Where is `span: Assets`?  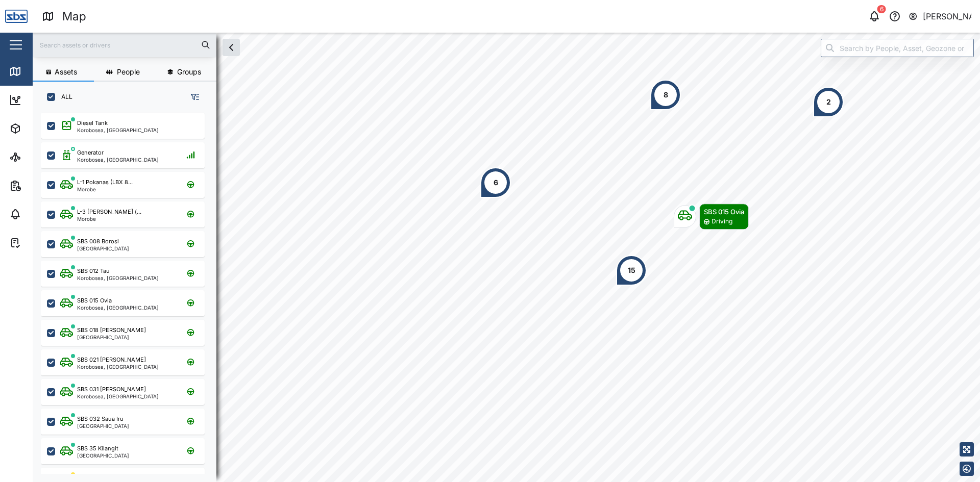
span: Assets is located at coordinates (66, 72).